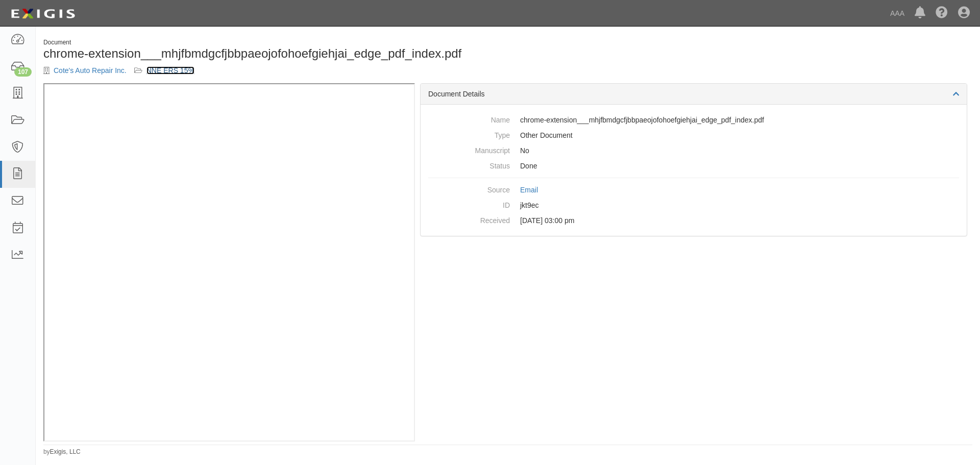 The width and height of the screenshot is (980, 465). I want to click on dt: ID, so click(469, 204).